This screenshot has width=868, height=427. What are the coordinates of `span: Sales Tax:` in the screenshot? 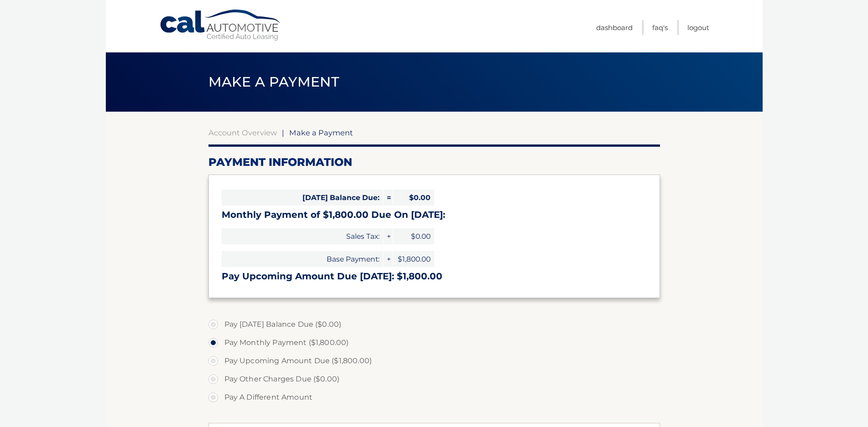 It's located at (302, 236).